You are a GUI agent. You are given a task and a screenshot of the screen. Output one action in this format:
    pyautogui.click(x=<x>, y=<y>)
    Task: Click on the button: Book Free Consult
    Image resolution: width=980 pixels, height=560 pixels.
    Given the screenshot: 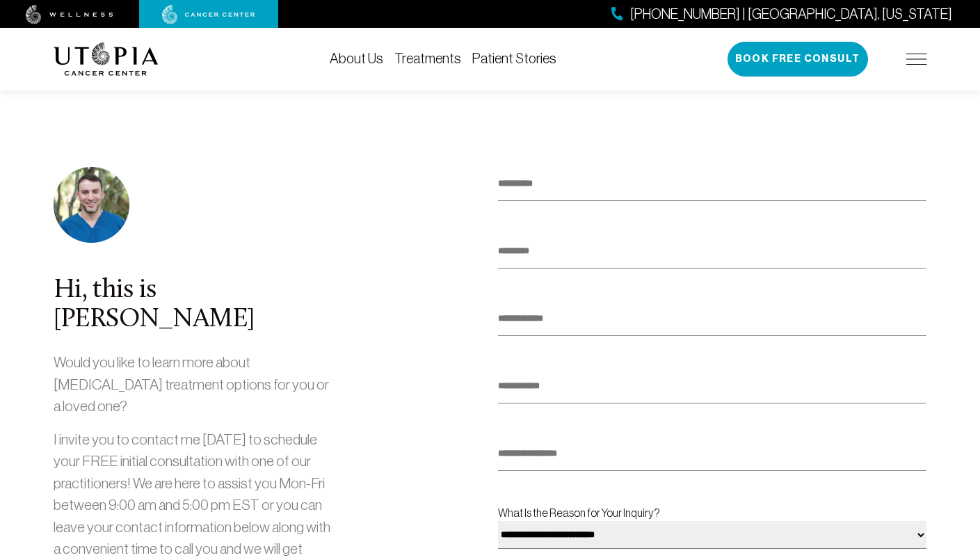 What is the action you would take?
    pyautogui.click(x=797, y=59)
    